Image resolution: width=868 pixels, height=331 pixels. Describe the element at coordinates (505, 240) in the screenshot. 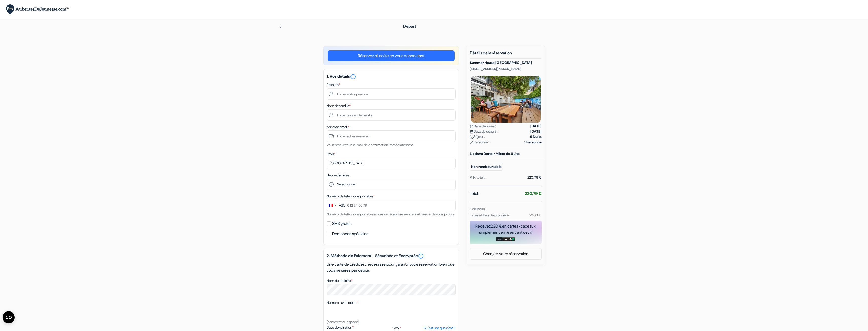

I see `img: adidas-card.png` at that location.